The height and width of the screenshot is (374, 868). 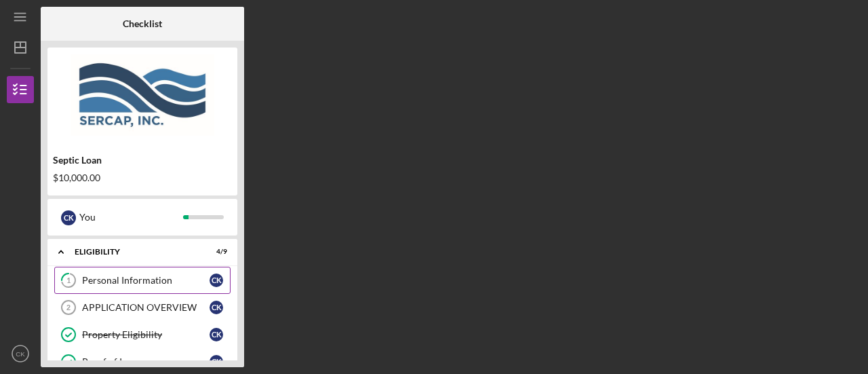 What do you see at coordinates (142, 24) in the screenshot?
I see `b: Checklist` at bounding box center [142, 24].